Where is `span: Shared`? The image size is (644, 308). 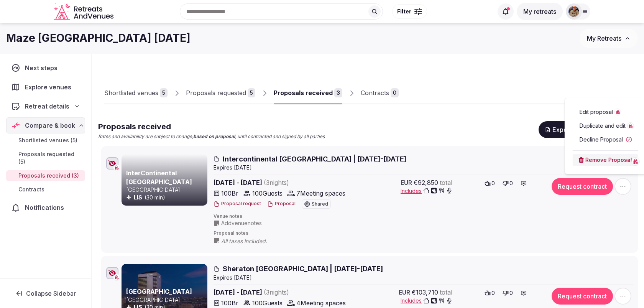 span: Shared is located at coordinates (319, 204).